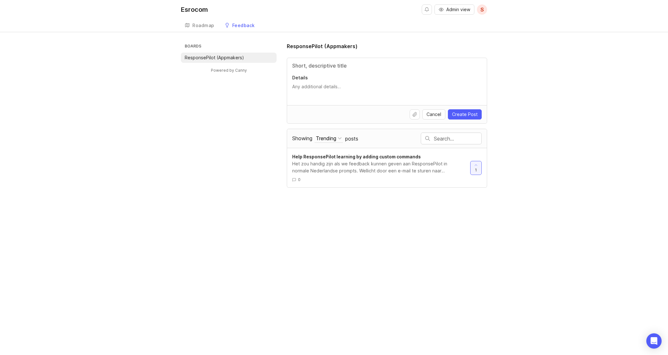 Image resolution: width=668 pixels, height=355 pixels. I want to click on textarea: Details, so click(387, 90).